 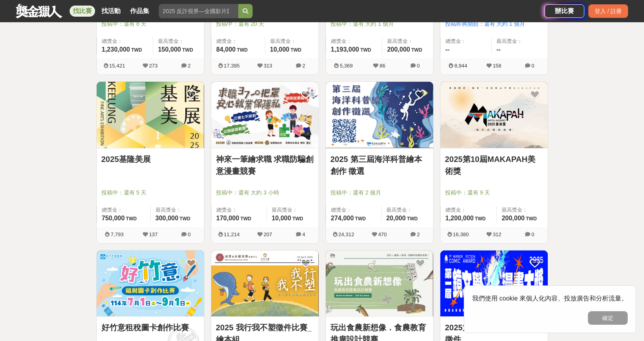 What do you see at coordinates (494, 24) in the screenshot?
I see `span: 投稿即將開始：還有 大約 1 個月` at bounding box center [494, 24].